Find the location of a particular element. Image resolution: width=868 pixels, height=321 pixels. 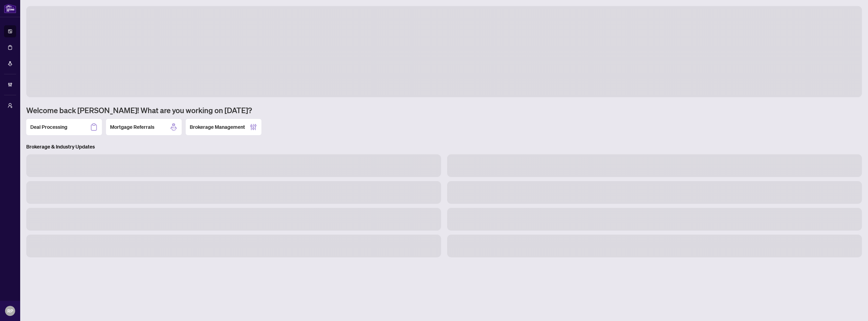

h2: Brokerage Management is located at coordinates (217, 127).